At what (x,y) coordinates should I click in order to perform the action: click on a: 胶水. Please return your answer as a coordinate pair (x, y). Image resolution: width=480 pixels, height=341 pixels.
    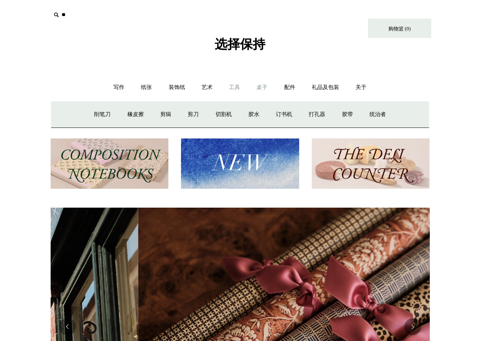
    Looking at the image, I should click on (254, 114).